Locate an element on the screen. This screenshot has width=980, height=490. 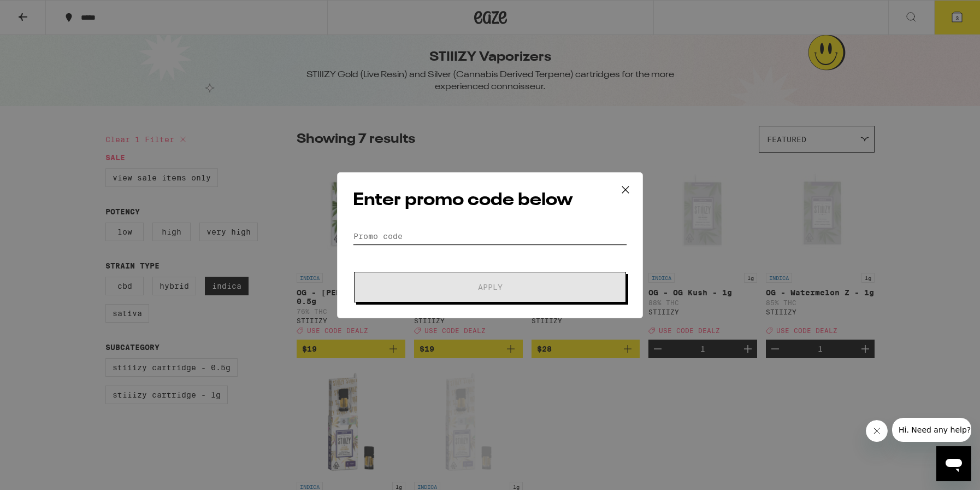
button: Apply is located at coordinates (490, 287).